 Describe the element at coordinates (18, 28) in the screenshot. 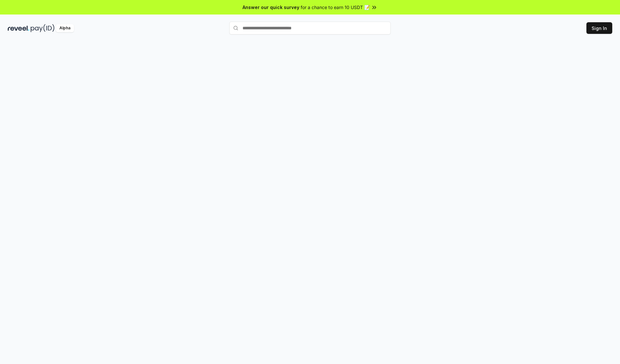

I see `img: reveel_dark` at that location.